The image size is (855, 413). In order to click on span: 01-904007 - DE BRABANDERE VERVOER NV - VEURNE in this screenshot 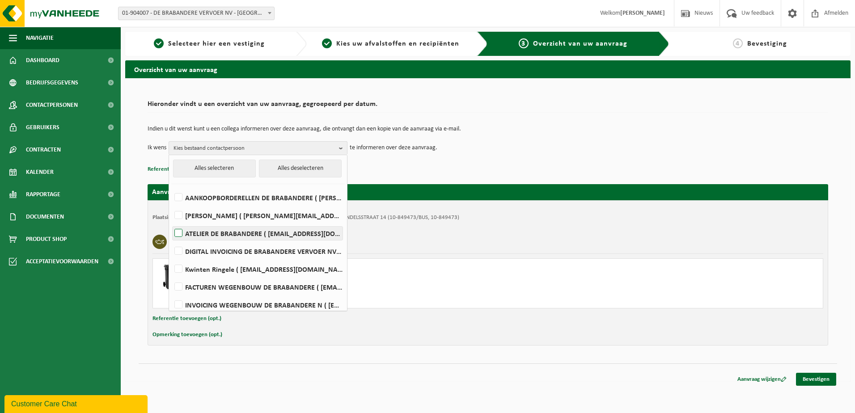, I will do `click(196, 13)`.